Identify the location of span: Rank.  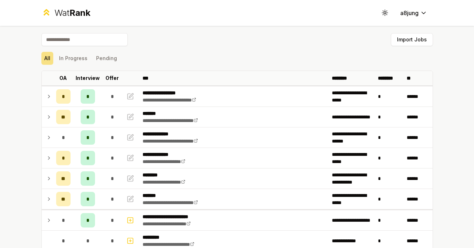
(80, 13).